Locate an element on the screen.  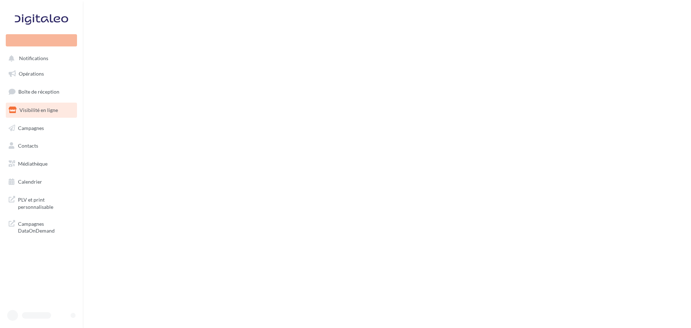
span: Boîte de réception is located at coordinates (39, 91).